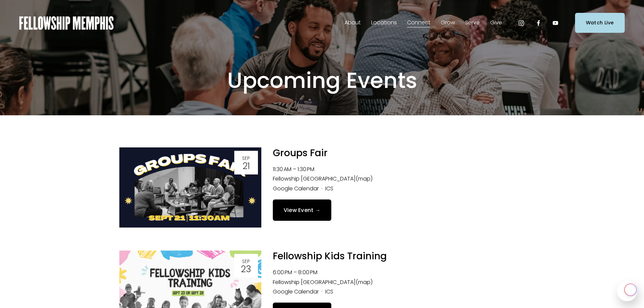 The image size is (644, 308). Describe the element at coordinates (600, 23) in the screenshot. I see `a: Watch Live` at that location.